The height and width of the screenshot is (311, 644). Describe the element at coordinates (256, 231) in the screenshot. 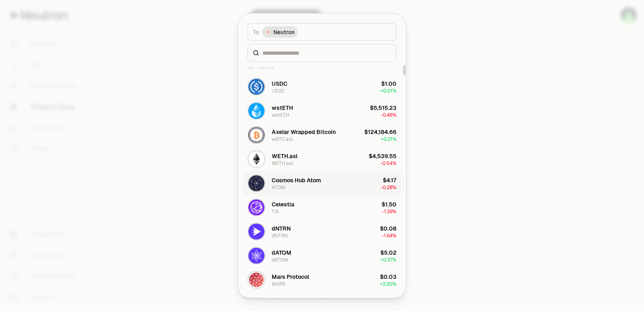

I see `img: dNTRN Logo` at that location.